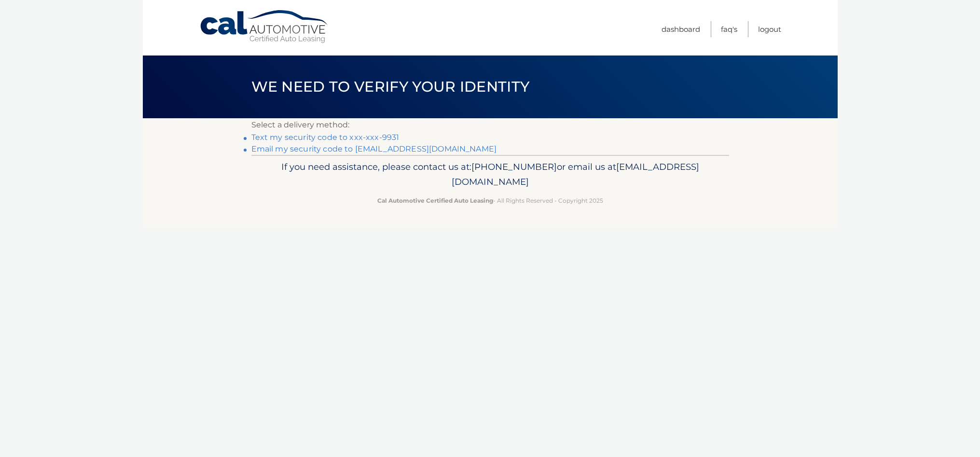 This screenshot has width=980, height=457. Describe the element at coordinates (770, 29) in the screenshot. I see `a: Logout` at that location.